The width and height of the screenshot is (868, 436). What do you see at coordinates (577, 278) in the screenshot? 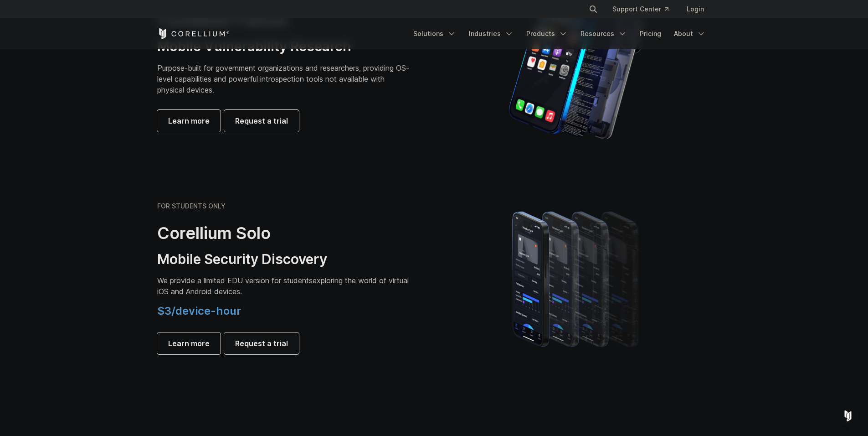
I see `img: A lineup of four iPhone models becoming more gradient and blurred` at bounding box center [577, 278].